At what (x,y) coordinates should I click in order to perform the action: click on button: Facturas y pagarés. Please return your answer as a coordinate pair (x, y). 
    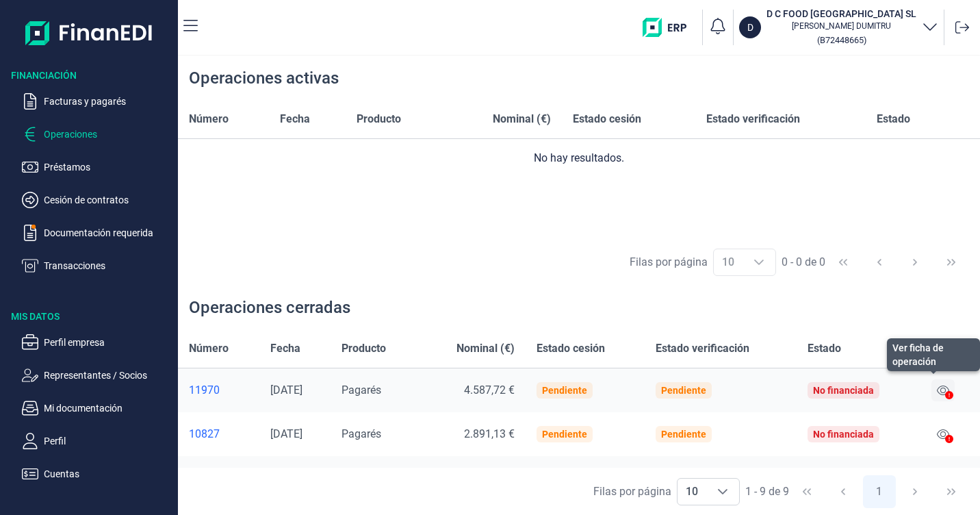
    Looking at the image, I should click on (98, 101).